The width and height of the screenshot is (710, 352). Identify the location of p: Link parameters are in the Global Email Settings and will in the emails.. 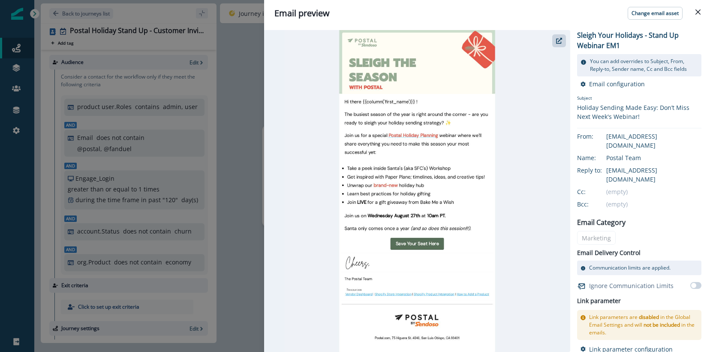
(644, 325).